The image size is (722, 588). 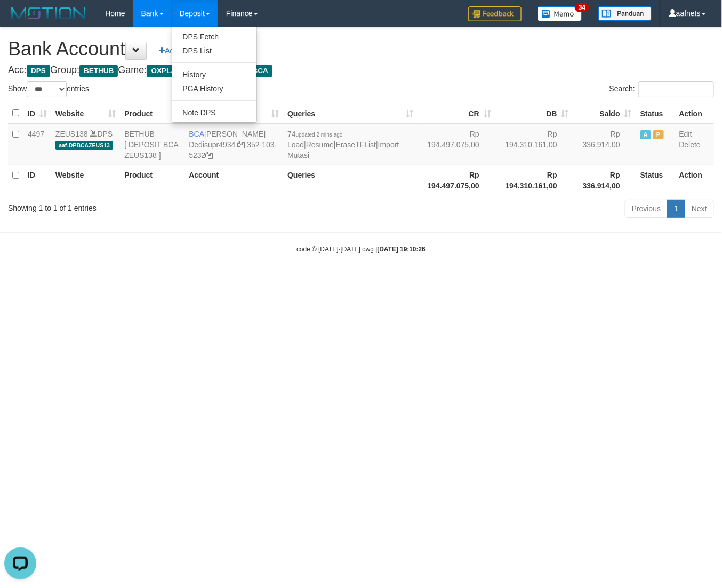 What do you see at coordinates (659, 134) in the screenshot?
I see `span: Paused` at bounding box center [659, 134].